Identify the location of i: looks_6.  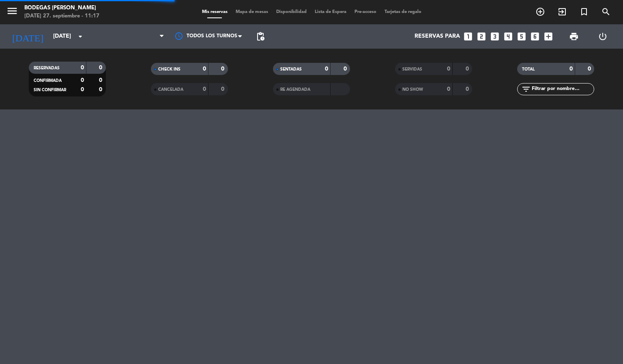
(535, 36).